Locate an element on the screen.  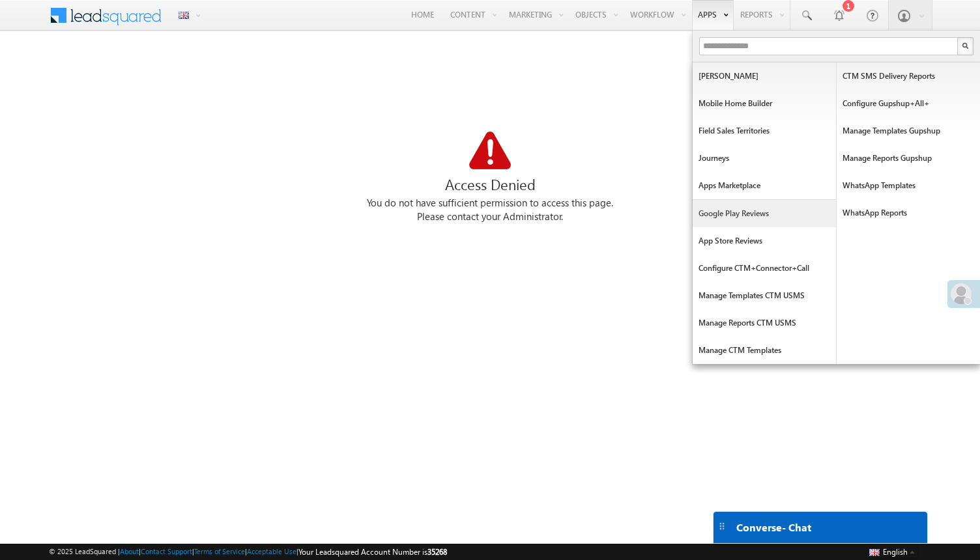
img: Access Denied is located at coordinates (490, 150).